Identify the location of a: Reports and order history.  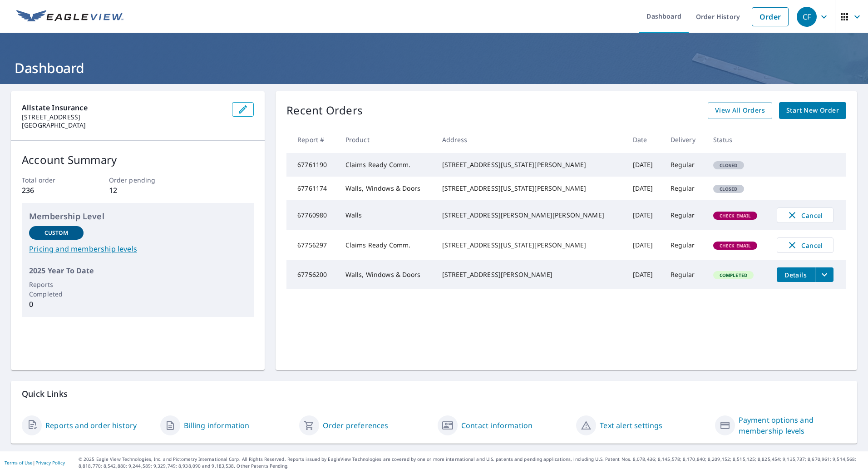
(91, 425).